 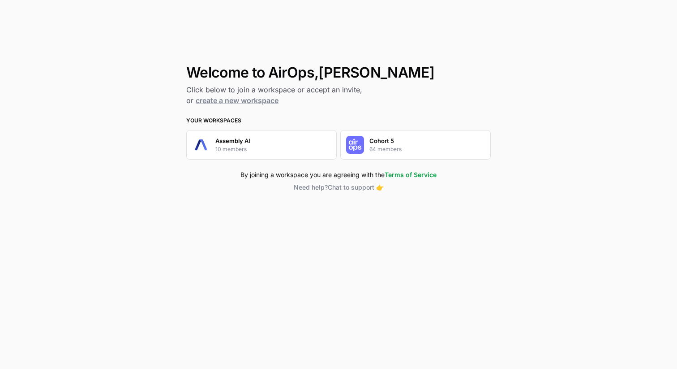 I want to click on p: Assembly AI, so click(x=233, y=141).